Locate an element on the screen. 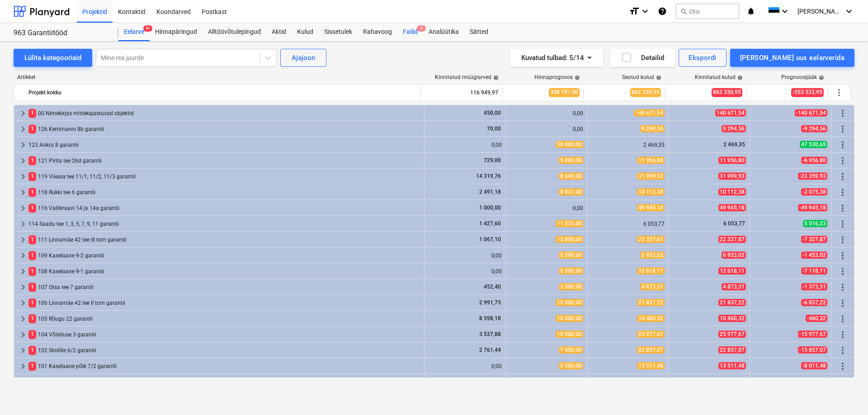 This screenshot has height=415, width=868. span: 10 000,00 is located at coordinates (569, 319).